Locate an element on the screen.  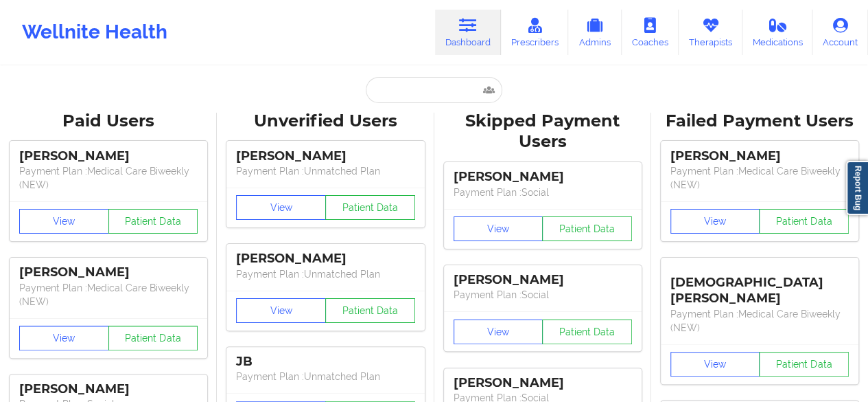
a: Account is located at coordinates (841, 32).